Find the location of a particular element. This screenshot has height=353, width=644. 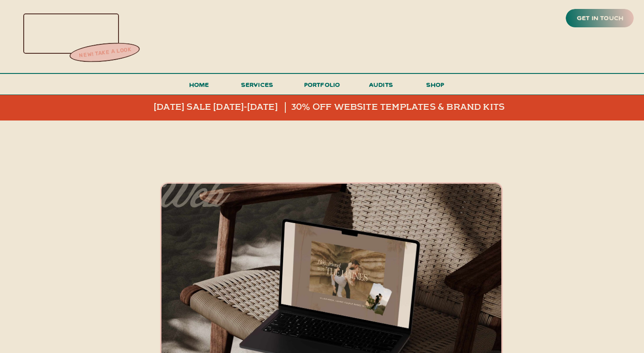

a: services is located at coordinates (257, 87).